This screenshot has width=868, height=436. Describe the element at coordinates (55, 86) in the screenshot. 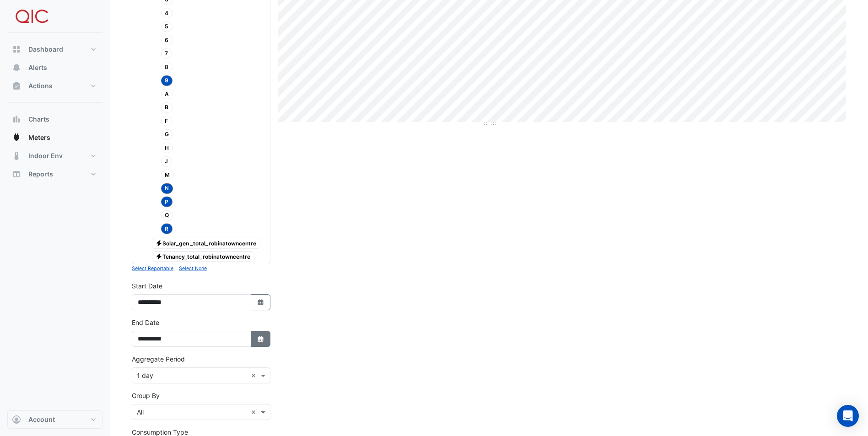

I see `button: Actions` at that location.